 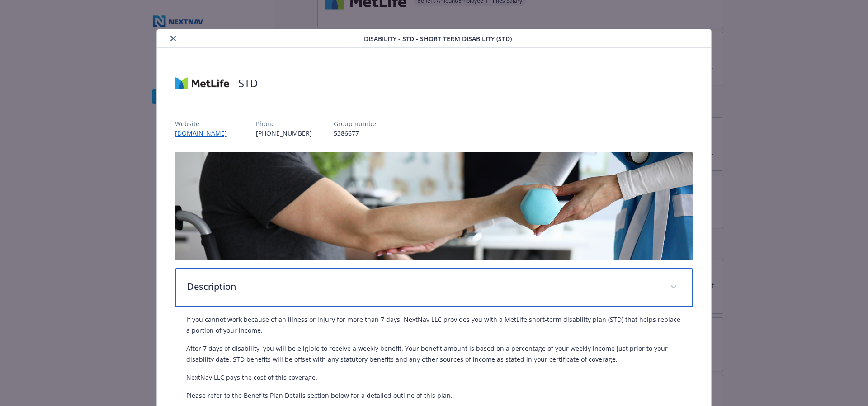 What do you see at coordinates (434, 396) in the screenshot?
I see `p: Please refer to the Benefits Plan Details section below for a detailed outline of this plan.` at bounding box center [434, 396].